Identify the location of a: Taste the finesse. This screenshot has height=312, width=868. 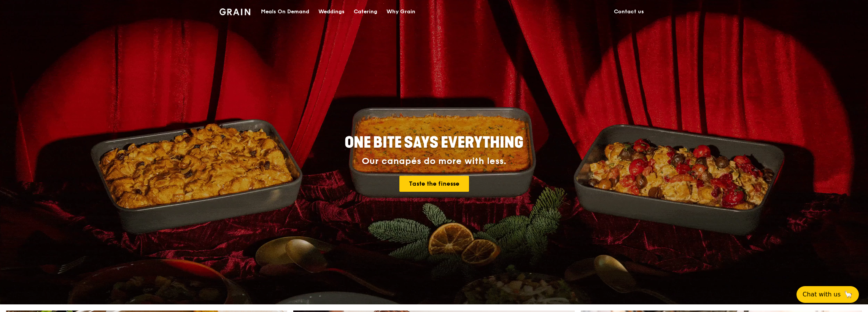
(434, 184).